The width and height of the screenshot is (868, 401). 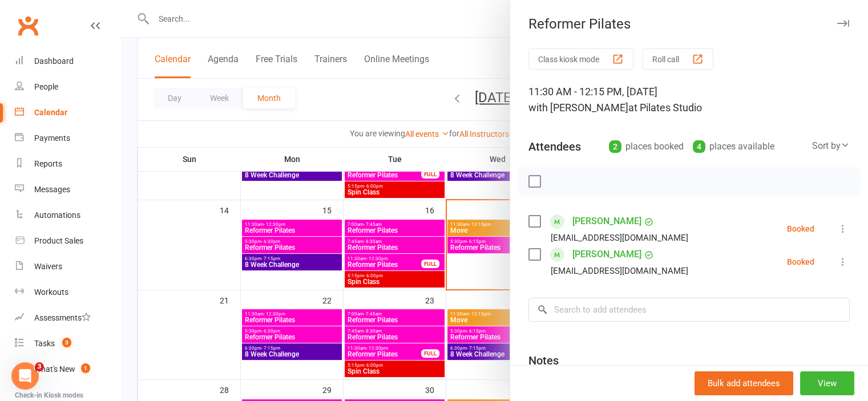 I want to click on a: Workouts, so click(x=67, y=292).